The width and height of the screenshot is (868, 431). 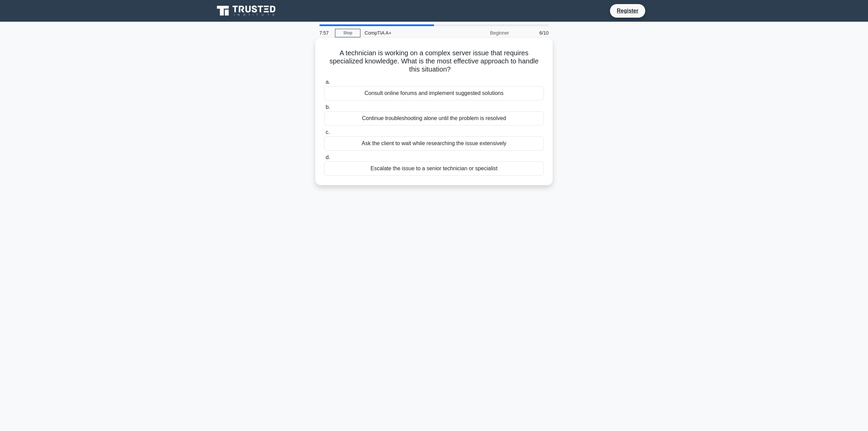 What do you see at coordinates (483, 33) in the screenshot?
I see `div: Beginner` at bounding box center [483, 33].